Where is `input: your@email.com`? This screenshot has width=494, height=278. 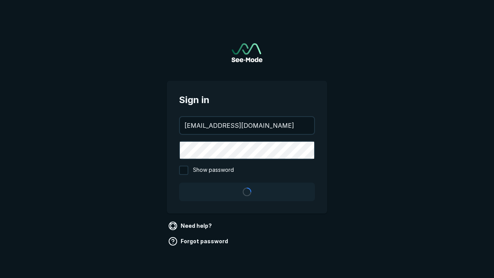 input: your@email.com is located at coordinates (247, 125).